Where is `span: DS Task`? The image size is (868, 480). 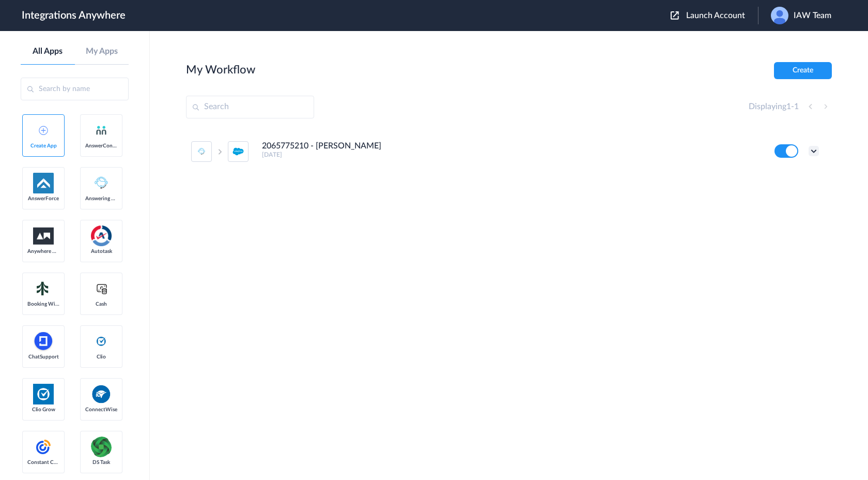
span: DS Task is located at coordinates (102, 462).